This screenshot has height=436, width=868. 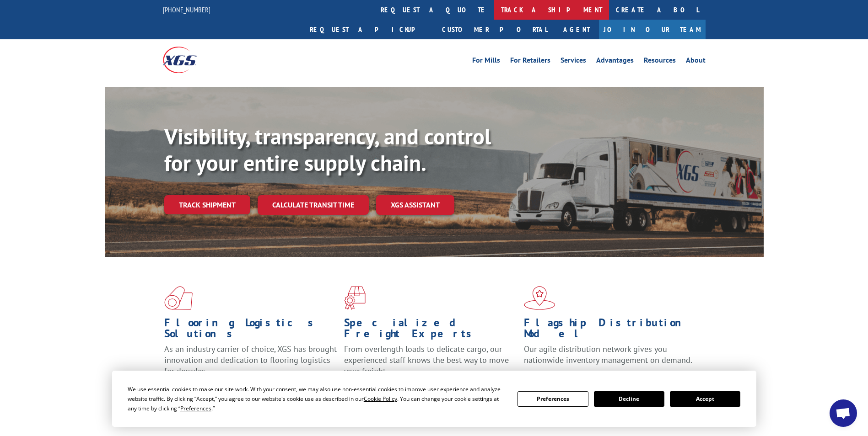 I want to click on a: Track shipment, so click(x=207, y=204).